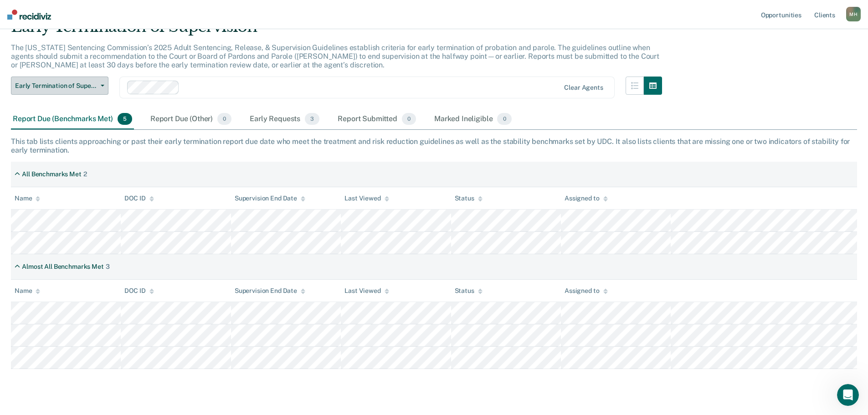 The width and height of the screenshot is (868, 415). Describe the element at coordinates (377, 119) in the screenshot. I see `div: Report Submitted0` at that location.